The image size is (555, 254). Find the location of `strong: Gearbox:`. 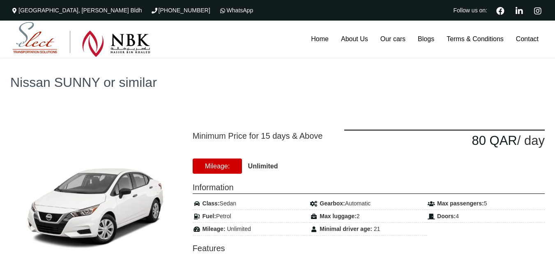

strong: Gearbox: is located at coordinates (332, 203).